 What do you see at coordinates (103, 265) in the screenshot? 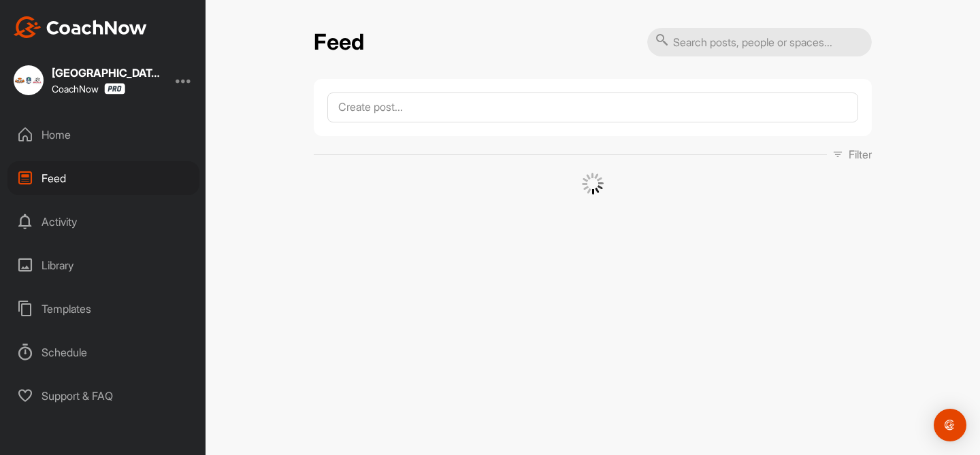
I see `div: Library` at bounding box center [103, 265].